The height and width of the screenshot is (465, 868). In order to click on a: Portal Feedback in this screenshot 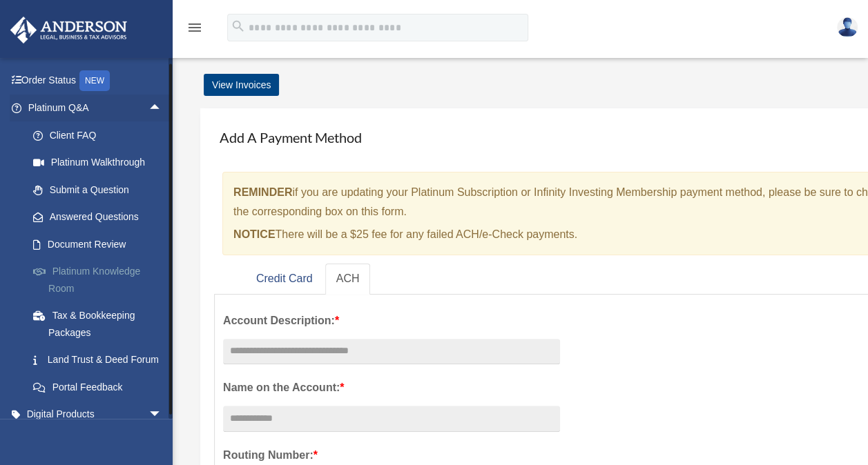, I will do `click(101, 387)`.